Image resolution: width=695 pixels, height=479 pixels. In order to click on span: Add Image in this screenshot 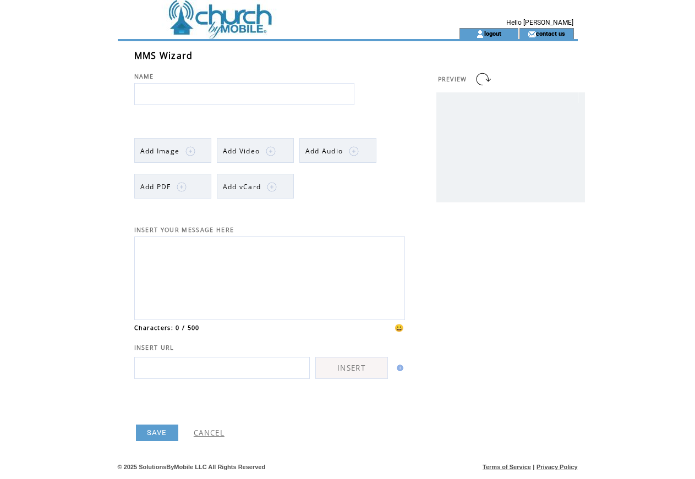, I will do `click(160, 151)`.